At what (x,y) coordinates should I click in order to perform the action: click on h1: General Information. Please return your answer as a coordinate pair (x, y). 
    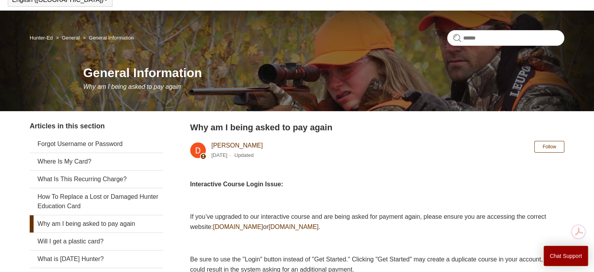
    Looking at the image, I should click on (324, 73).